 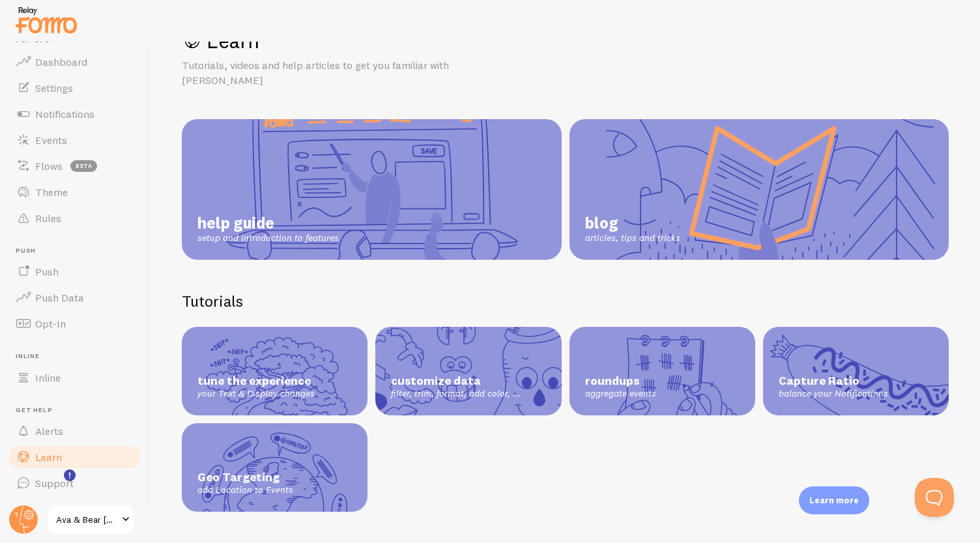 I want to click on span: blog, so click(x=632, y=222).